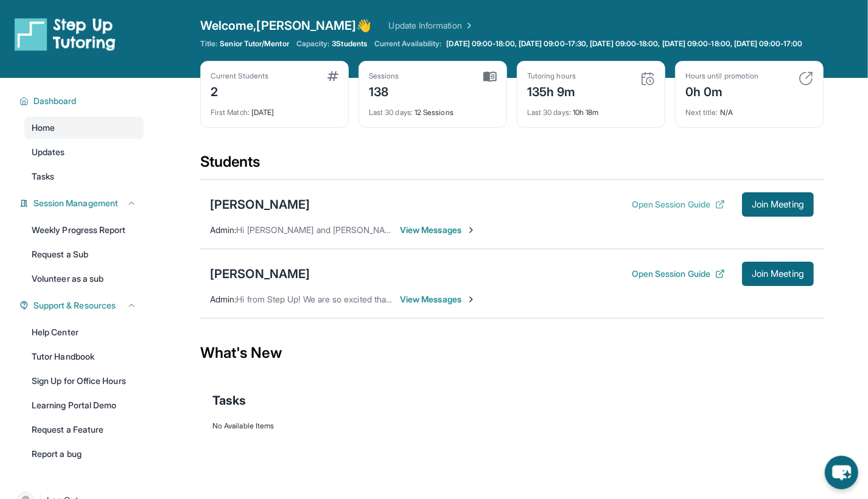 This screenshot has width=868, height=499. I want to click on div: N/A, so click(749, 109).